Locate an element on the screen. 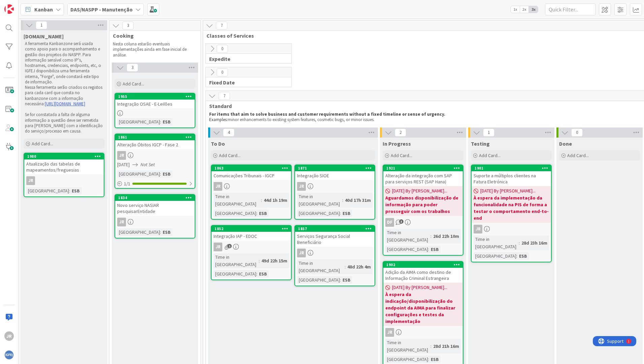 This screenshot has width=644, height=364. input: Quick Filter... is located at coordinates (570, 10).